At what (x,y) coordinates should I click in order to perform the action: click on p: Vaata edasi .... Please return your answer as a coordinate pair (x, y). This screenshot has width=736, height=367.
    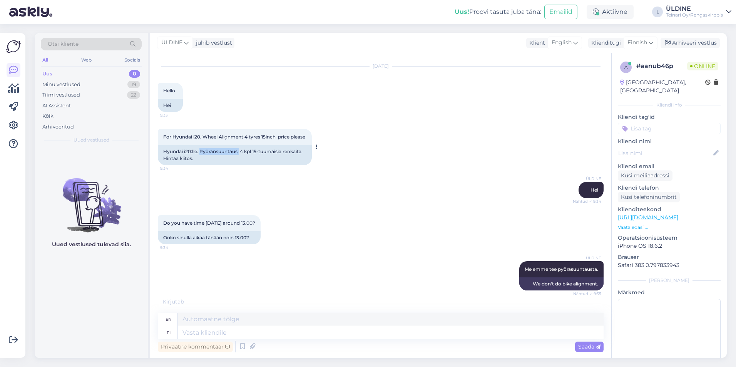
    Looking at the image, I should click on (669, 228).